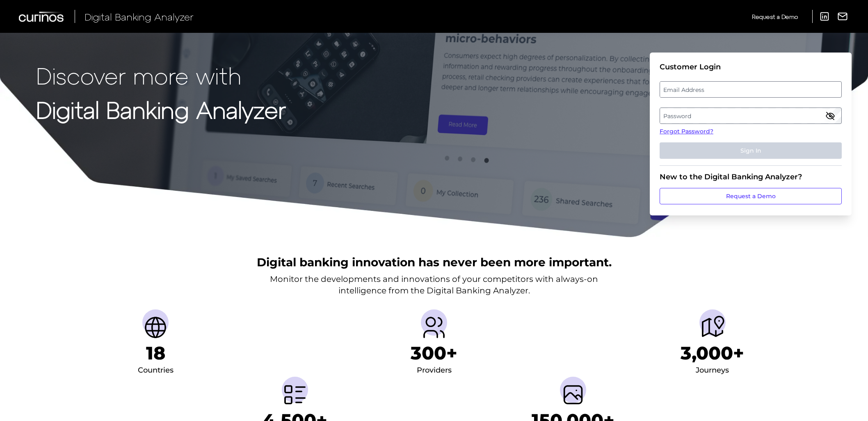  I want to click on span: Digital Banking Analyzer, so click(139, 17).